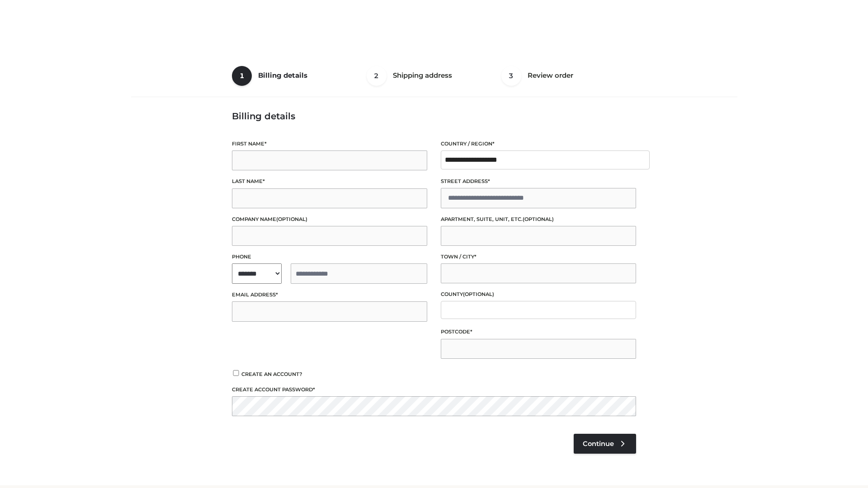  Describe the element at coordinates (330, 219) in the screenshot. I see `label: Company name` at that location.